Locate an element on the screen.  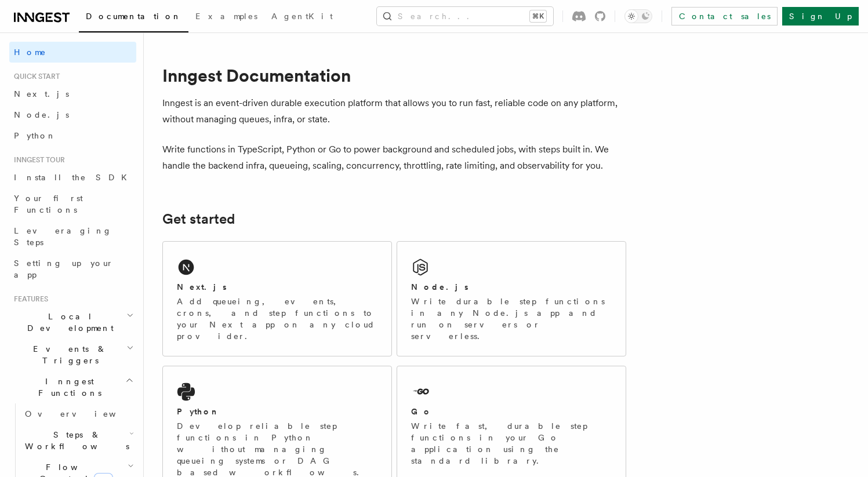
span: Inngest tour is located at coordinates (37, 160).